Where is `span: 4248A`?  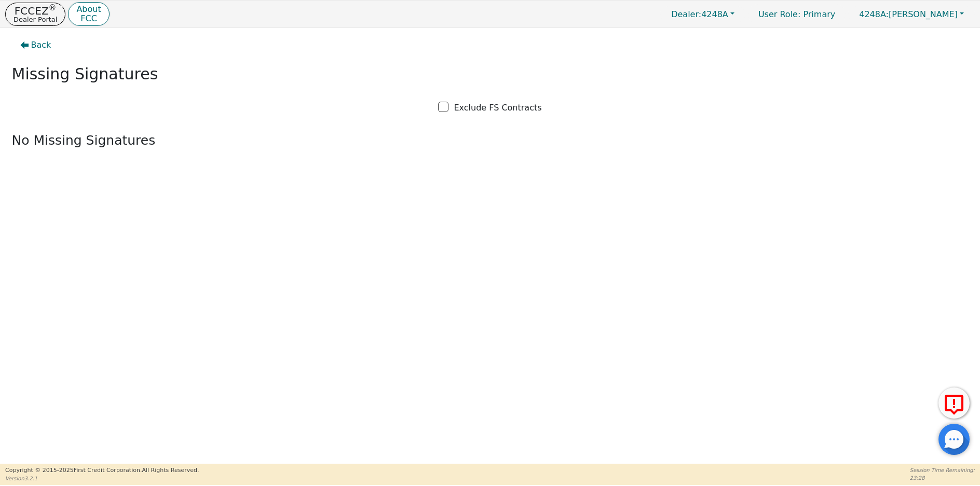
span: 4248A is located at coordinates (700, 14).